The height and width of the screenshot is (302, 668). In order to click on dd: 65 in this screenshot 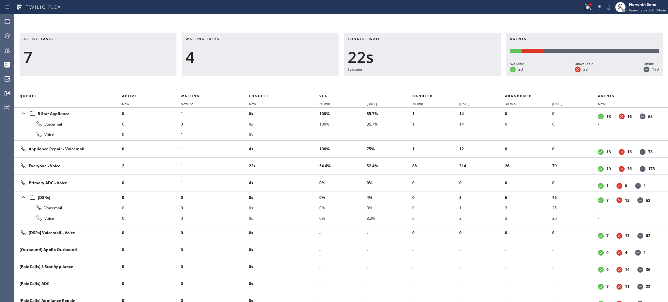, I will do `click(650, 116)`.